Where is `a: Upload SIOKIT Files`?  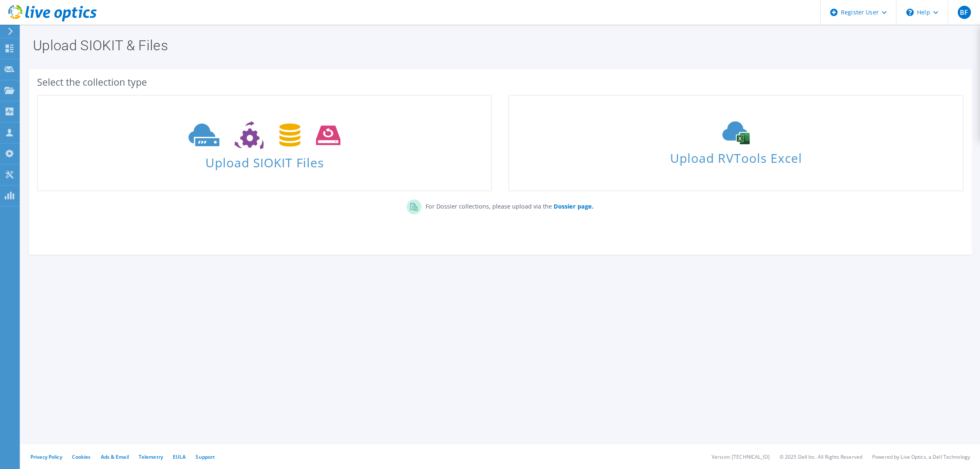
a: Upload SIOKIT Files is located at coordinates (264, 143).